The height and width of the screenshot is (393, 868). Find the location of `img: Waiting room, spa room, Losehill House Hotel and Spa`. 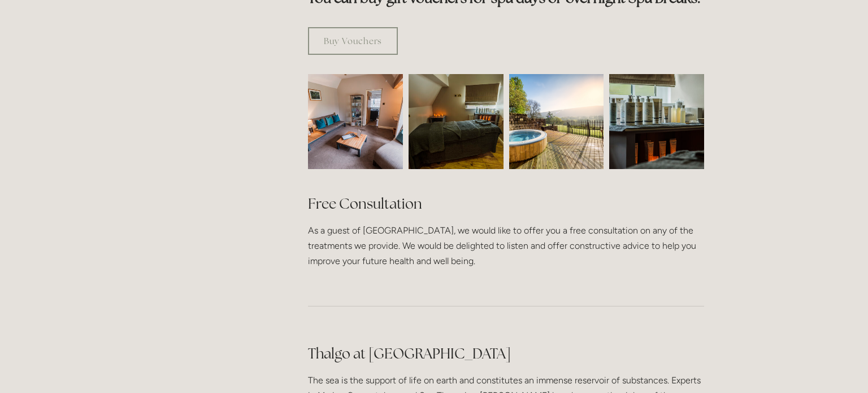

img: Waiting room, spa room, Losehill House Hotel and Spa is located at coordinates (355, 121).